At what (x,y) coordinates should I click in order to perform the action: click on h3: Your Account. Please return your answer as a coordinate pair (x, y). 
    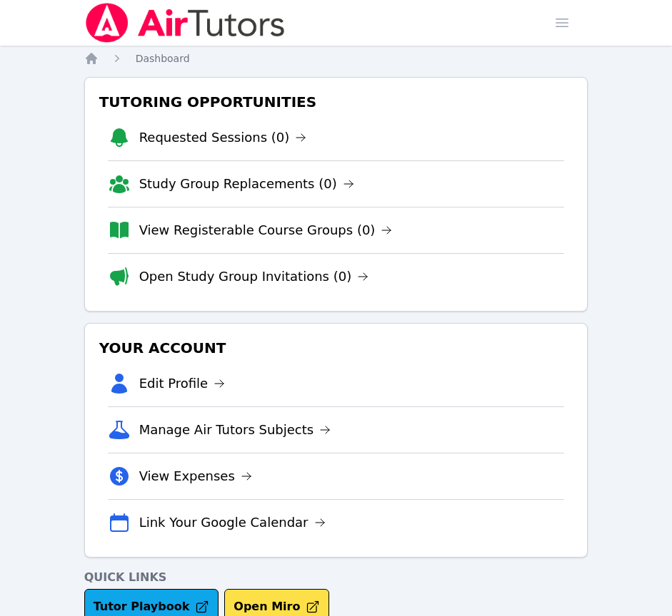
    Looking at the image, I should click on (336, 348).